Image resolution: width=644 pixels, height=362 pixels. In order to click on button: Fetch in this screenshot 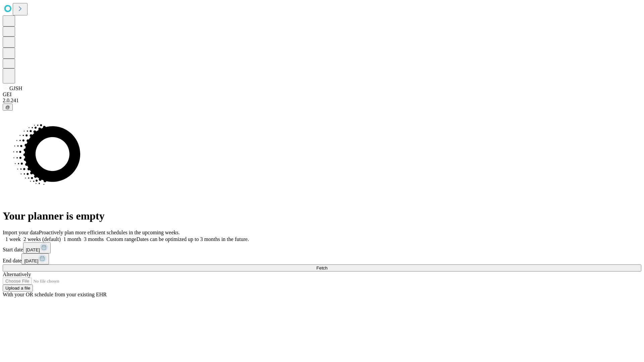, I will do `click(322, 267)`.